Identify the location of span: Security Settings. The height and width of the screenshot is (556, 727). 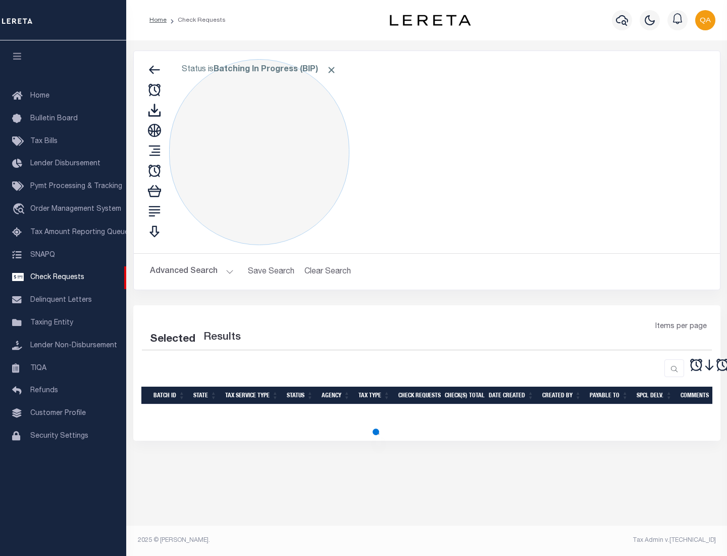
(59, 436).